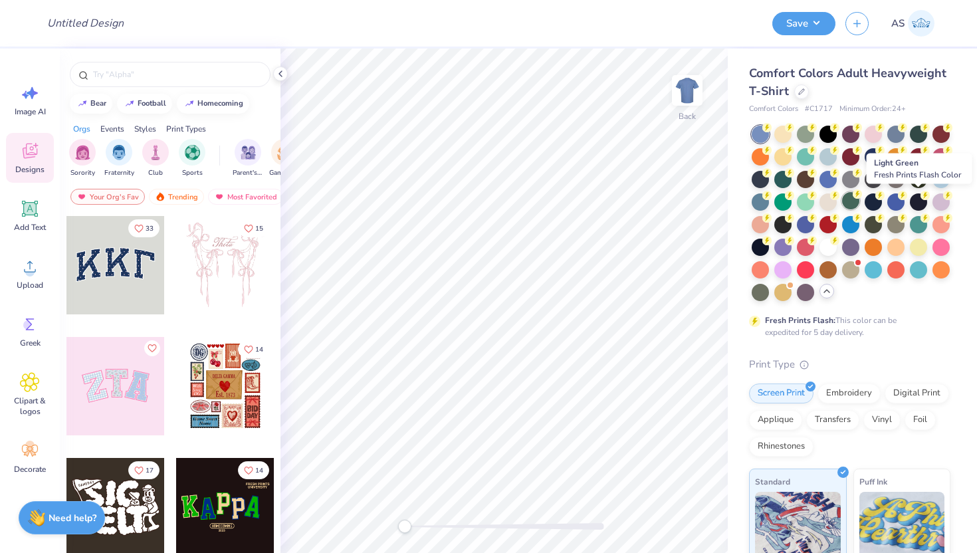 The image size is (977, 553). Describe the element at coordinates (82, 158) in the screenshot. I see `div: filter for Sorority` at that location.